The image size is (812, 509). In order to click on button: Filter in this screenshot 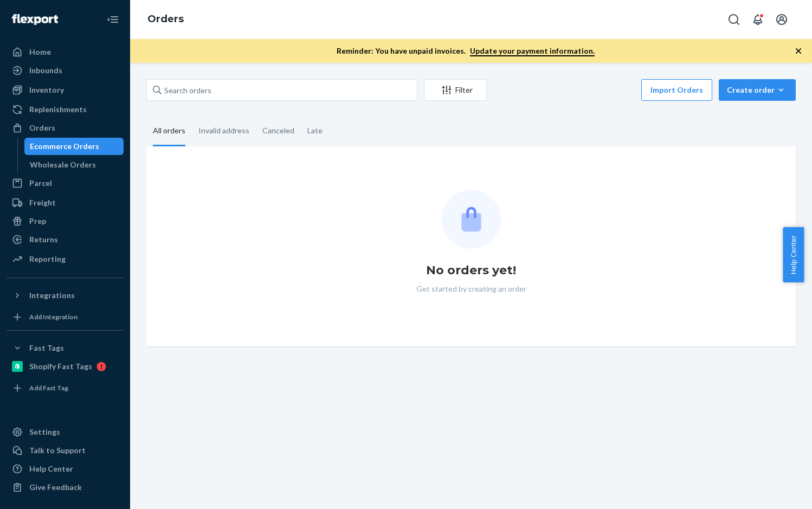, I will do `click(455, 90)`.